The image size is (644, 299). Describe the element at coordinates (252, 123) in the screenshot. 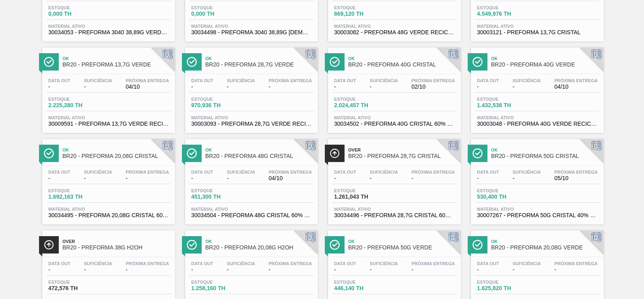

I see `span: 30003093 - PREFORMA 28,7G VERDE RECICLADA` at that location.